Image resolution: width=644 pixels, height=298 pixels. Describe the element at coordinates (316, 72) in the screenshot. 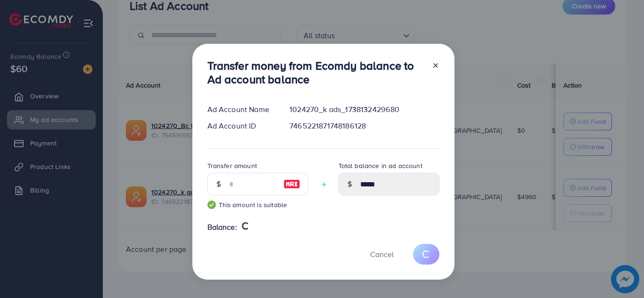

I see `h3: Transfer money from Ecomdy balance to Ad account balance` at that location.